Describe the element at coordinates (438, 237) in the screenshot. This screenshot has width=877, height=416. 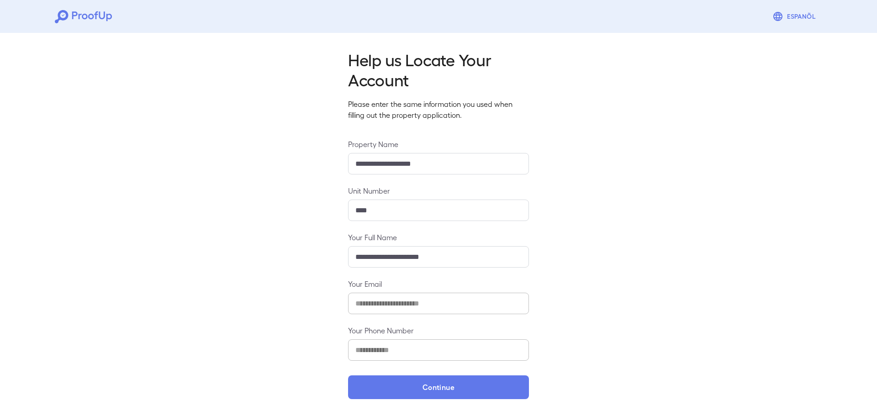
I see `label: Your Full Name` at that location.